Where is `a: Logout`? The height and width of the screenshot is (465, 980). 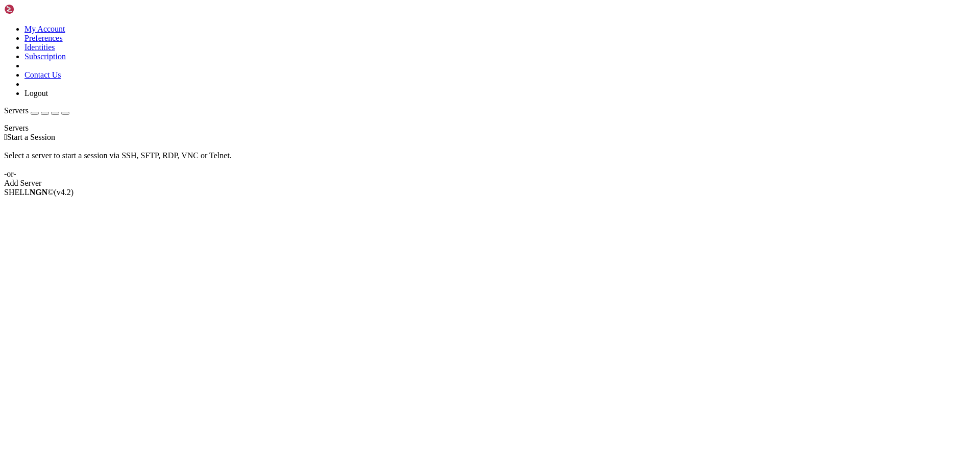
a: Logout is located at coordinates (36, 93).